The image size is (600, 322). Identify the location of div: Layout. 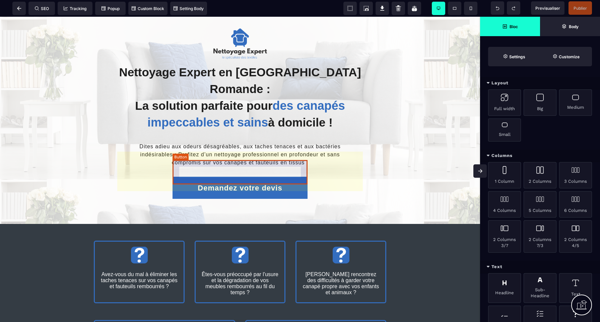
(540, 83).